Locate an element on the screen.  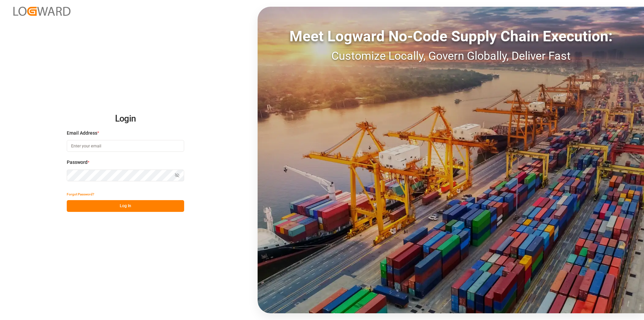
h2: Login is located at coordinates (126, 119).